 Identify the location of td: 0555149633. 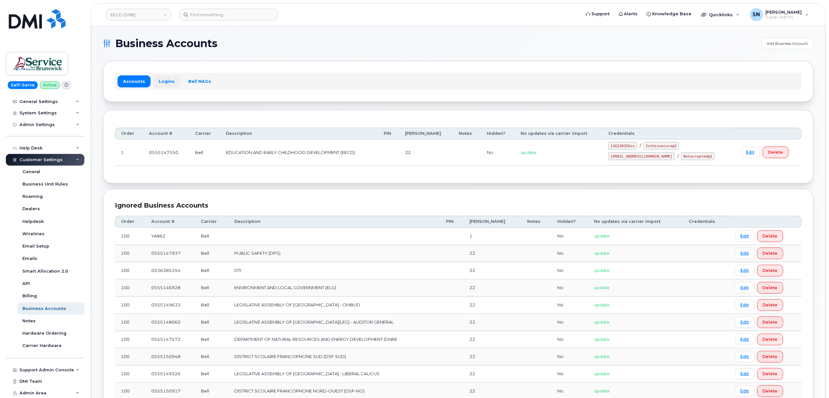
(170, 305).